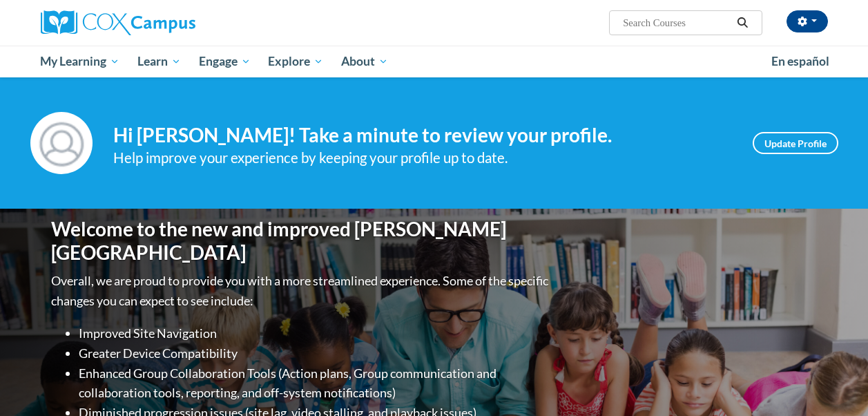 This screenshot has width=868, height=416. I want to click on span: About, so click(365, 62).